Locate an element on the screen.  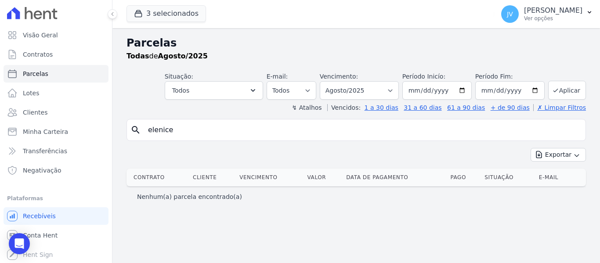
span: JV is located at coordinates (510, 14).